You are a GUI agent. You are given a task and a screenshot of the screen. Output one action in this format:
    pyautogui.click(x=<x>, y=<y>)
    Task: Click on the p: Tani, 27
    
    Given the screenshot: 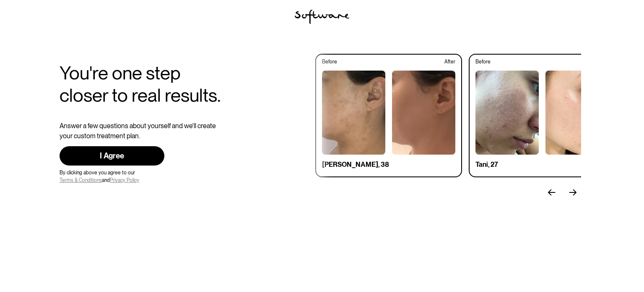 What is the action you would take?
    pyautogui.click(x=487, y=164)
    